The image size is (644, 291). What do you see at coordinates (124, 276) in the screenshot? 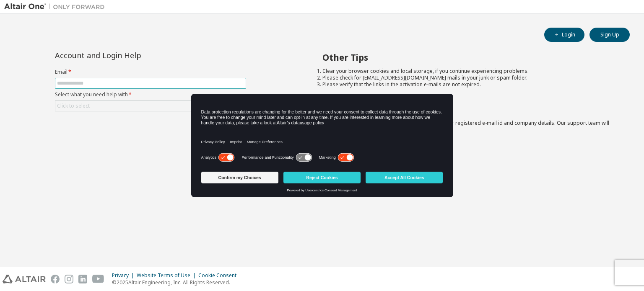
I see `div: Privacy` at bounding box center [124, 276].